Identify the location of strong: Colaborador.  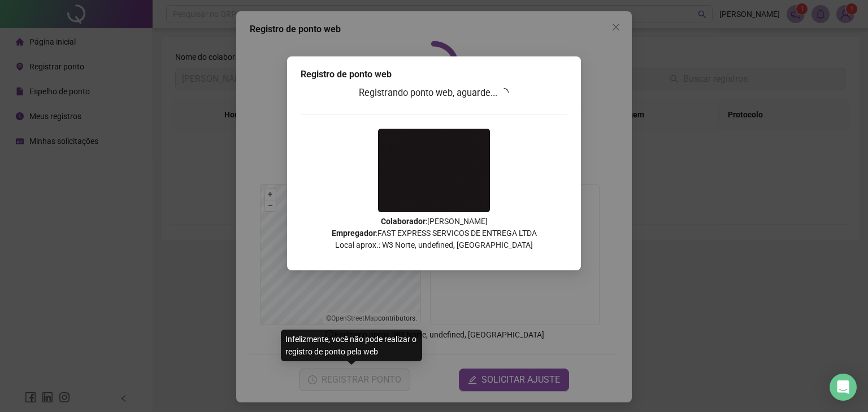
(403, 221).